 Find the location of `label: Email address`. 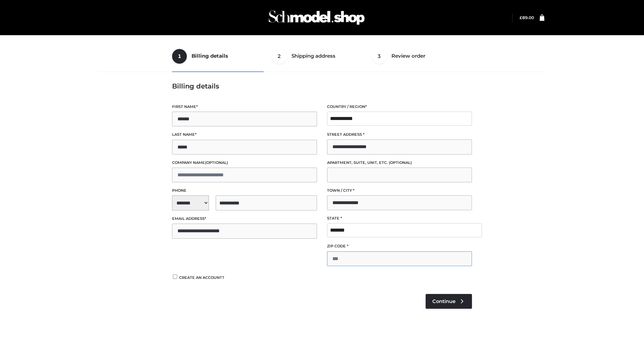

label: Email address is located at coordinates (244, 219).